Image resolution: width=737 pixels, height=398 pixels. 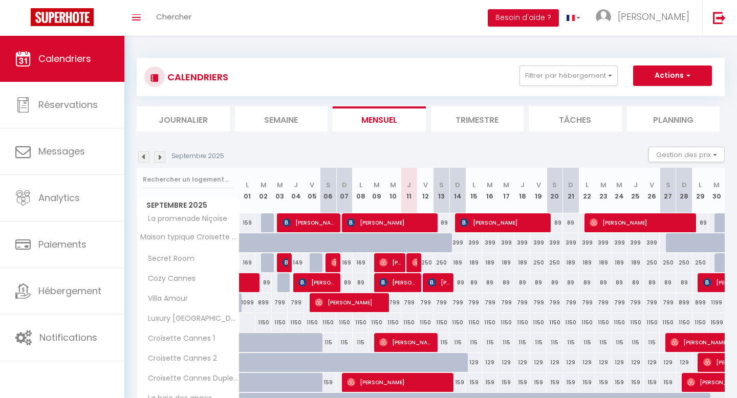 I want to click on li: Trimestre, so click(x=477, y=119).